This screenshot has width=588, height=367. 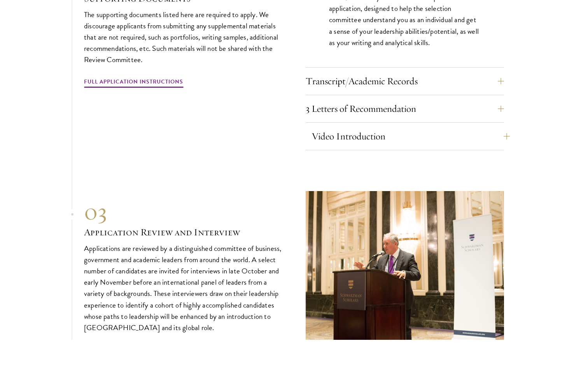 What do you see at coordinates (405, 109) in the screenshot?
I see `button: 3 Letters of Recommendation` at bounding box center [405, 109].